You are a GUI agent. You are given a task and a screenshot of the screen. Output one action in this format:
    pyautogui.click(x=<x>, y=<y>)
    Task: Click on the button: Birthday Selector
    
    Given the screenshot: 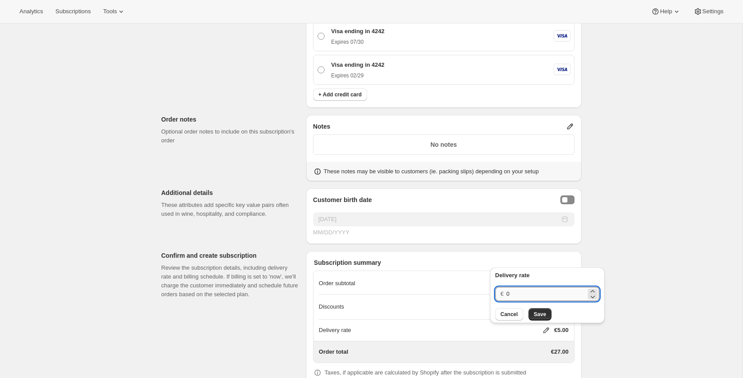 What is the action you would take?
    pyautogui.click(x=568, y=200)
    